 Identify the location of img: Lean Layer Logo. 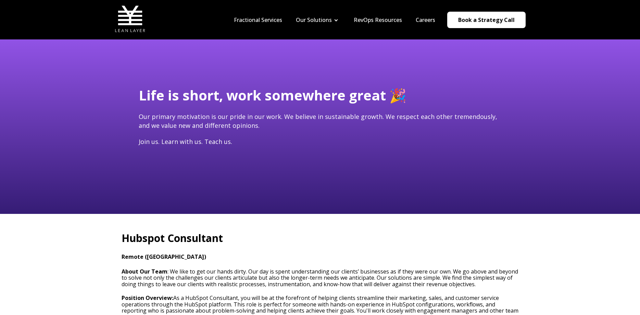
(130, 19).